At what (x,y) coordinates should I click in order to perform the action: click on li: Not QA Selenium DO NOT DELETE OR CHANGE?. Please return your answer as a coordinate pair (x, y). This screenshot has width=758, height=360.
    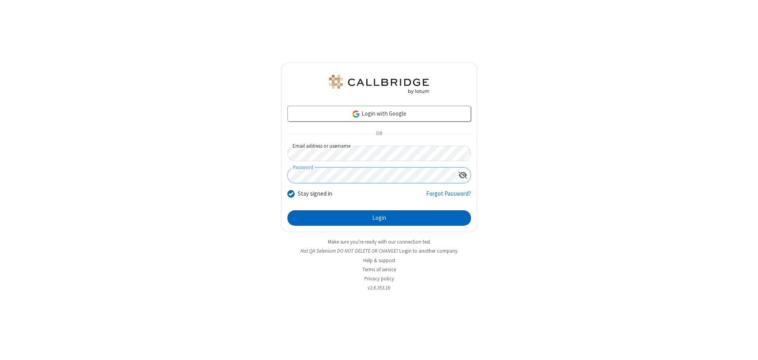
    Looking at the image, I should click on (379, 251).